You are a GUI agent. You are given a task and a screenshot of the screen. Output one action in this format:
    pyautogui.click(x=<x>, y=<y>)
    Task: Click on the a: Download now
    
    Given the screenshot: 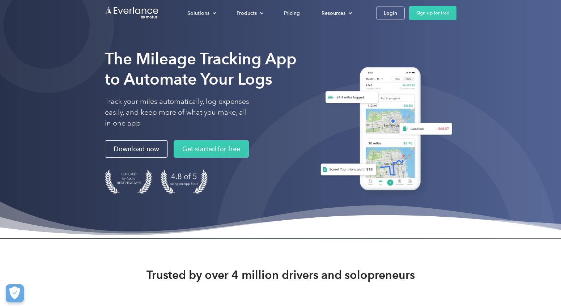 What is the action you would take?
    pyautogui.click(x=136, y=149)
    